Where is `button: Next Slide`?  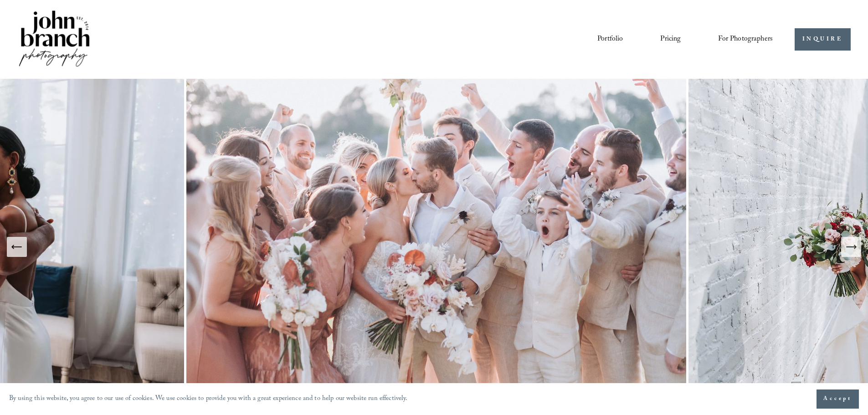
button: Next Slide is located at coordinates (851, 247).